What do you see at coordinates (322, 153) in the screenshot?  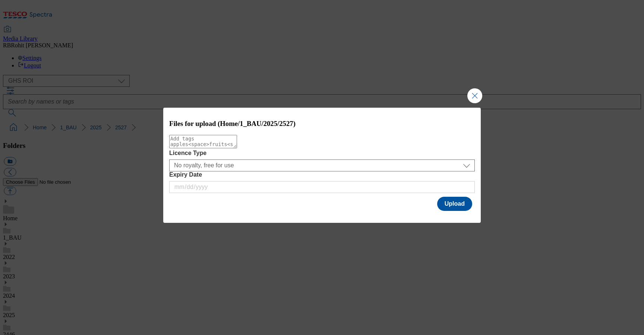 I see `label: Licence Type` at bounding box center [322, 153].